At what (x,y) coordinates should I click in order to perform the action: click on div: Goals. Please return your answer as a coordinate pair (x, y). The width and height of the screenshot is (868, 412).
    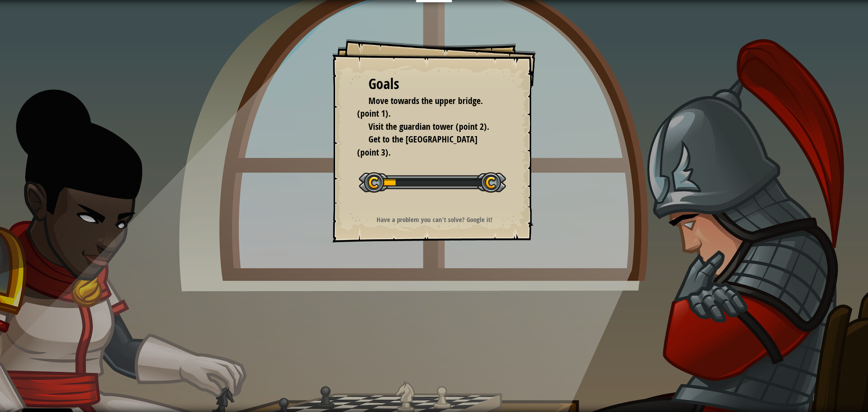
    Looking at the image, I should click on (434, 84).